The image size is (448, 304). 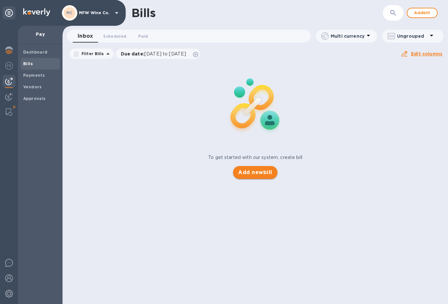 What do you see at coordinates (426, 54) in the screenshot?
I see `u: Edit columns` at bounding box center [426, 54].